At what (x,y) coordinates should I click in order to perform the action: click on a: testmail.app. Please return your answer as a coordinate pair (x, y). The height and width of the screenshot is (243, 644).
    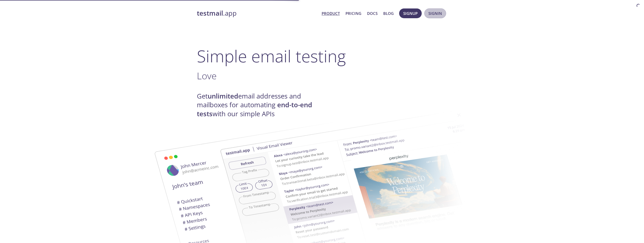
    Looking at the image, I should click on (257, 13).